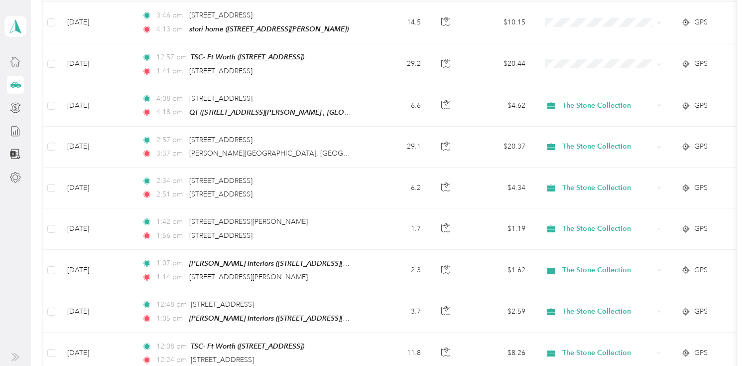  I want to click on td: $20.44, so click(499, 64).